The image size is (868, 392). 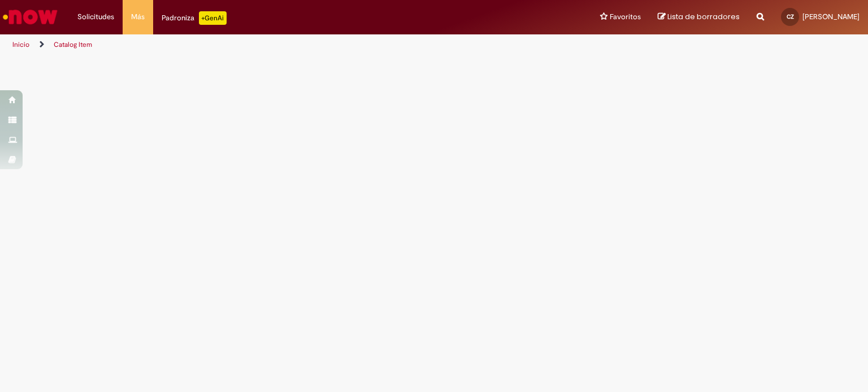 I want to click on span: CZ, so click(x=790, y=17).